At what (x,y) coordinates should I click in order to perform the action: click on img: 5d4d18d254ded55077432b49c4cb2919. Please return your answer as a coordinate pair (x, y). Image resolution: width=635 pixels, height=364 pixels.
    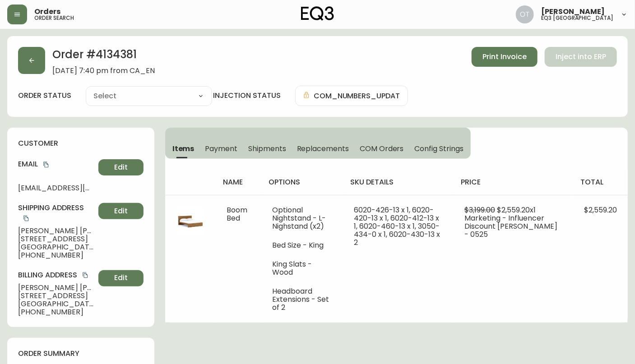
    Looking at the image, I should click on (525, 14).